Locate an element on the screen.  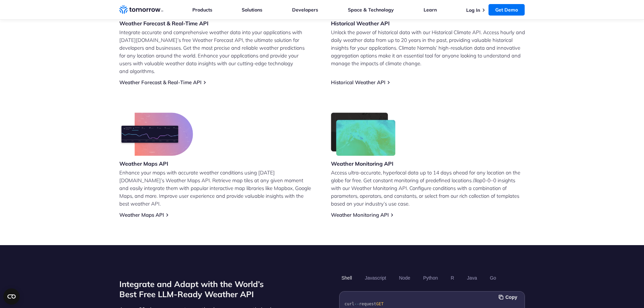
button: Shell is located at coordinates (346, 278).